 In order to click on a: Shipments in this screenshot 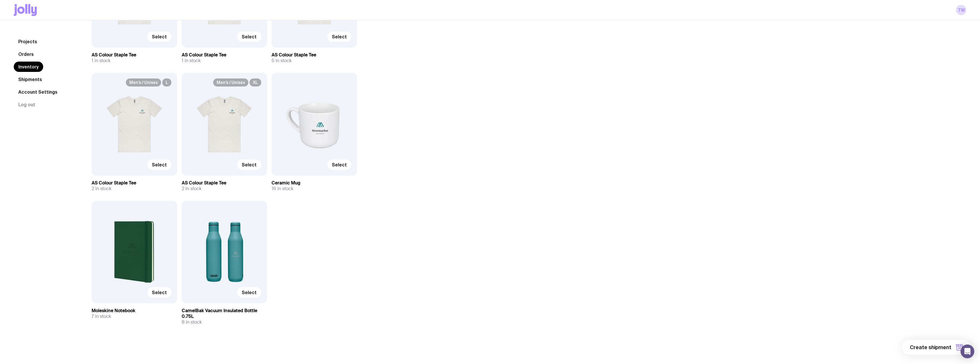, I will do `click(30, 79)`.